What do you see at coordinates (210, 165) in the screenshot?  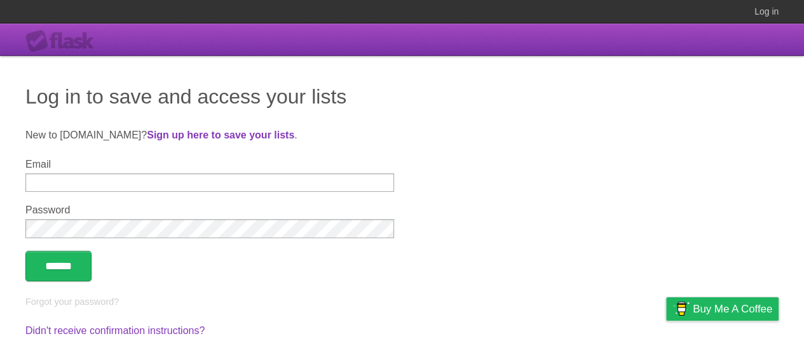 I see `label: Email` at bounding box center [210, 165].